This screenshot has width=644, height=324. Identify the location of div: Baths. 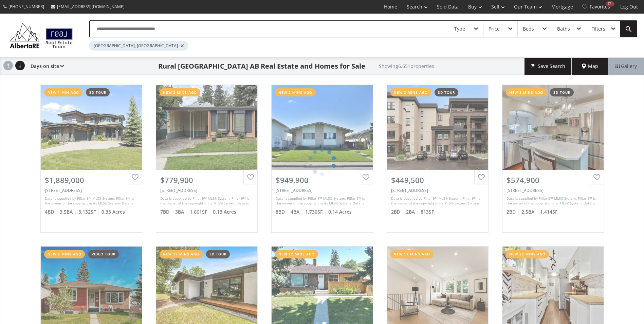
(564, 29).